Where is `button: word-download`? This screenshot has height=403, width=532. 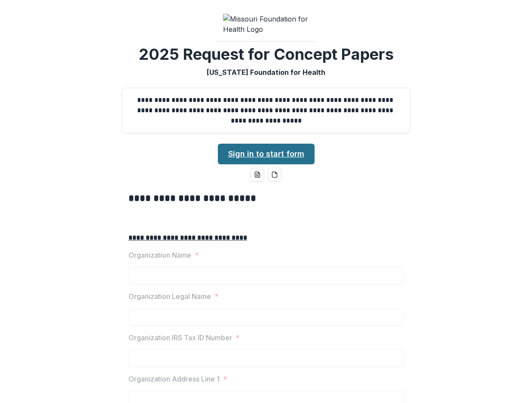
button: word-download is located at coordinates (257, 174).